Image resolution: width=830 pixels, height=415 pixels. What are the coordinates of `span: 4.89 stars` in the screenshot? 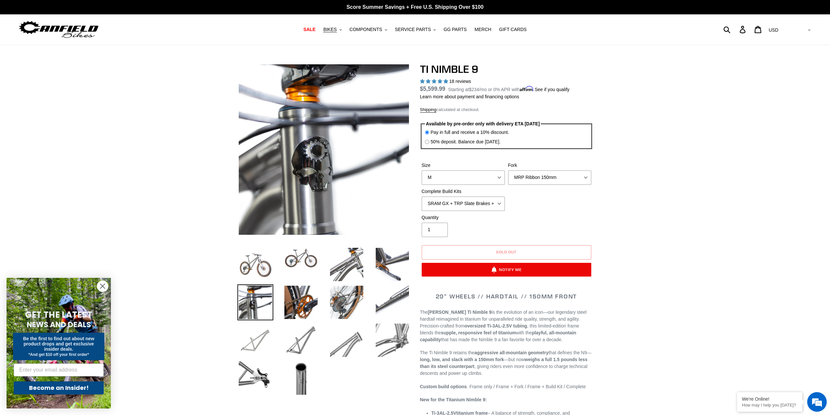 It's located at (435, 81).